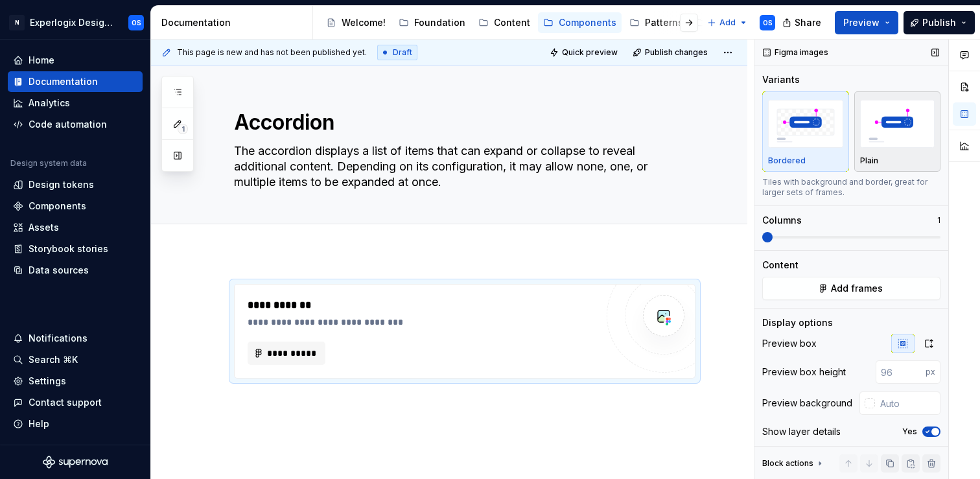  I want to click on div: Design system data, so click(49, 163).